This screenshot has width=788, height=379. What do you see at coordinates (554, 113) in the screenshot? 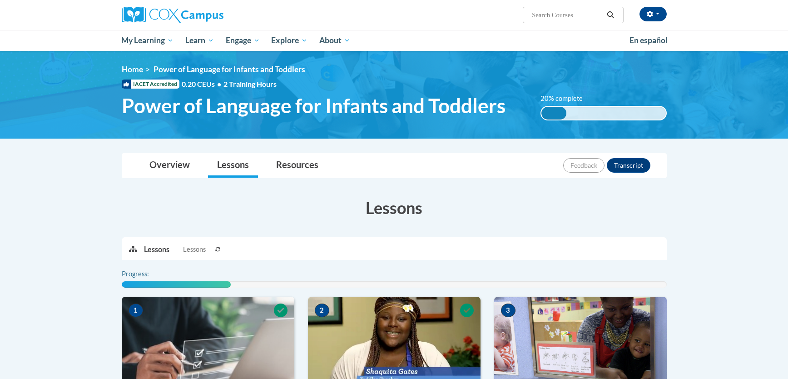
I see `div: 20% complete` at bounding box center [554, 113].